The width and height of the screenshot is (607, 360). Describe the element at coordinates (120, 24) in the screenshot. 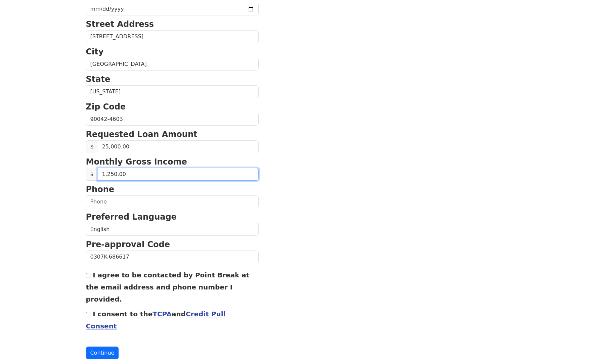

I see `strong: Street Address` at that location.